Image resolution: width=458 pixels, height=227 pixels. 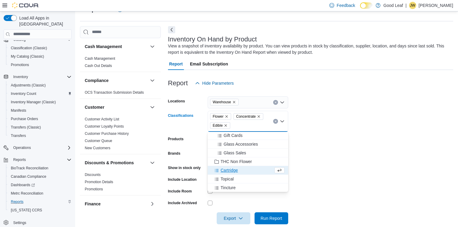 What do you see at coordinates (20, 160) in the screenshot?
I see `span: Reports` at bounding box center [20, 160].